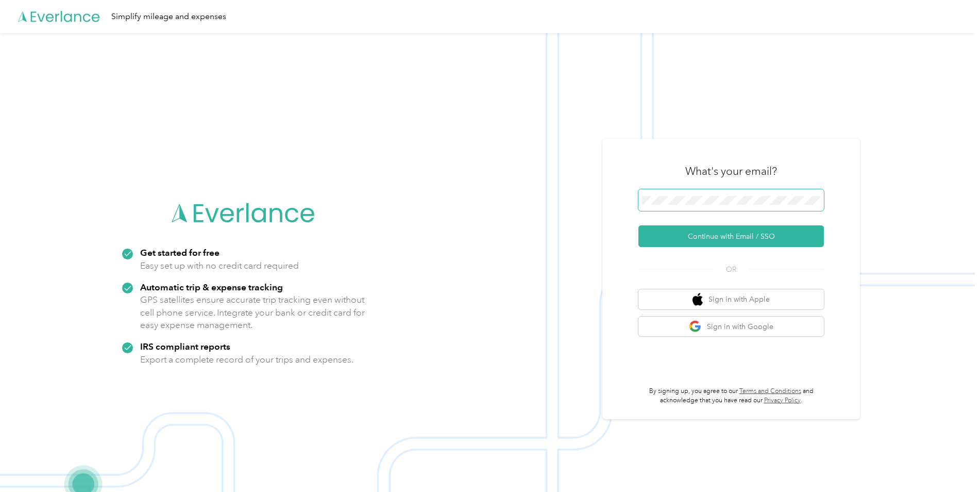  I want to click on button: Continue with Email / SSO, so click(731, 236).